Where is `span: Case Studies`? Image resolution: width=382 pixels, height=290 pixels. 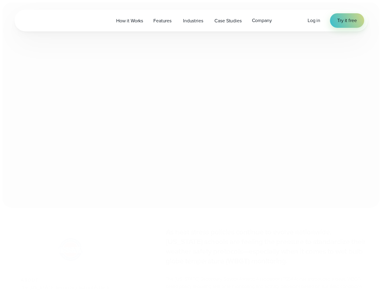
span: Case Studies is located at coordinates (228, 21).